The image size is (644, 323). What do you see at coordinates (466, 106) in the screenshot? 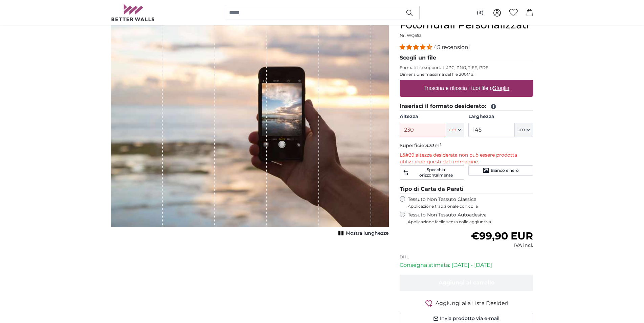
I see `legend: Inserisci il formato desiderato:` at bounding box center [466, 106].